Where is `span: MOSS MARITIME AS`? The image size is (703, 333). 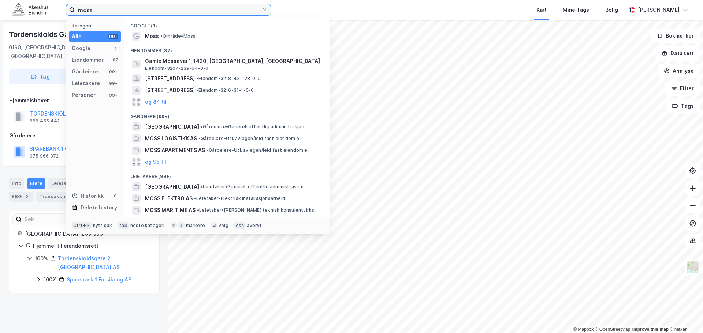 span: MOSS MARITIME AS is located at coordinates (170, 210).